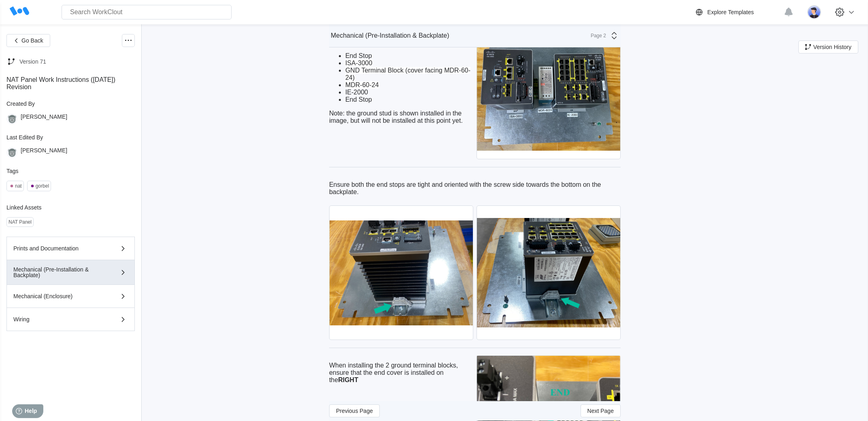  Describe the element at coordinates (70, 319) in the screenshot. I see `button: Wiring` at that location.